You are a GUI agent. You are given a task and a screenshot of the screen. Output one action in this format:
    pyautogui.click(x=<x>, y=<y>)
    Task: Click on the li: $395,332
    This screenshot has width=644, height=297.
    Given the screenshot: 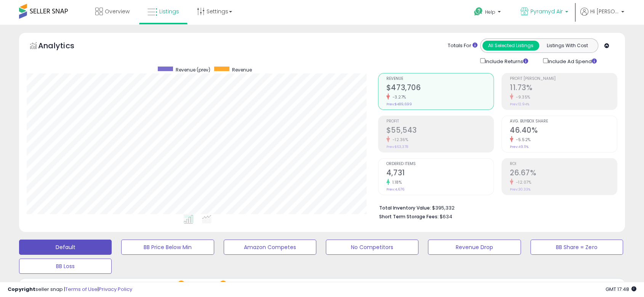 What is the action you would take?
    pyautogui.click(x=495, y=208)
    